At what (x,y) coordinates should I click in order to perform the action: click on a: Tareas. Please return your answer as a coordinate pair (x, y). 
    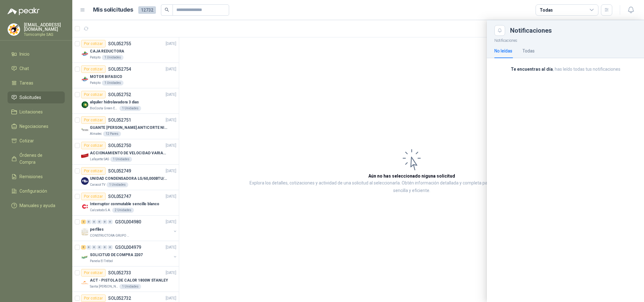
    Looking at the image, I should click on (36, 83).